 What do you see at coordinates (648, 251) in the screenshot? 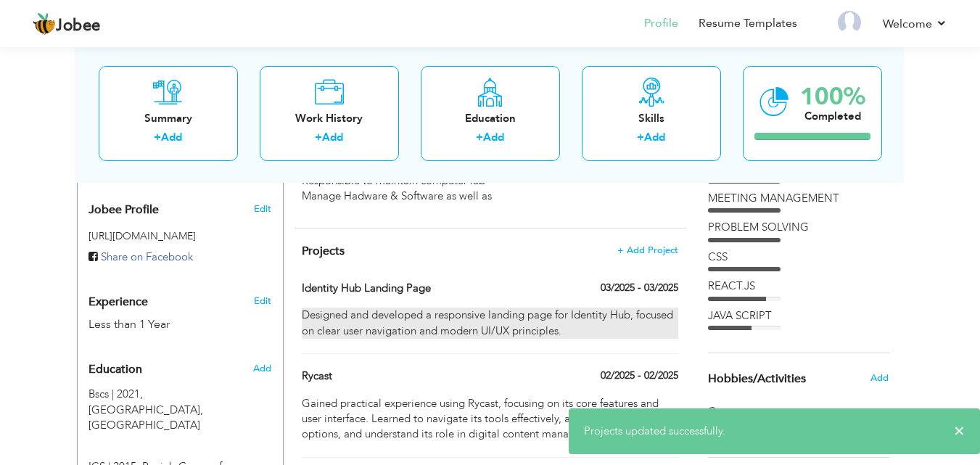
I see `span: + Add Project` at bounding box center [648, 251].